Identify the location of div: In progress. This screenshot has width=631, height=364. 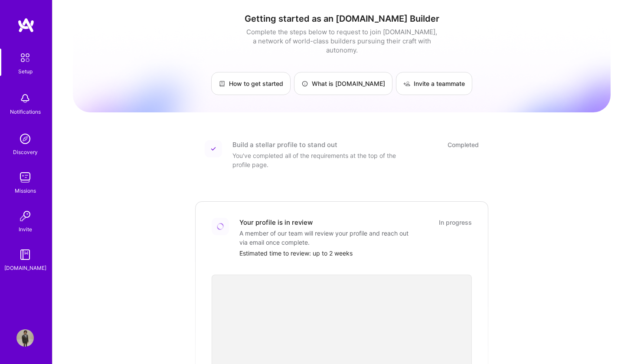
(456, 222).